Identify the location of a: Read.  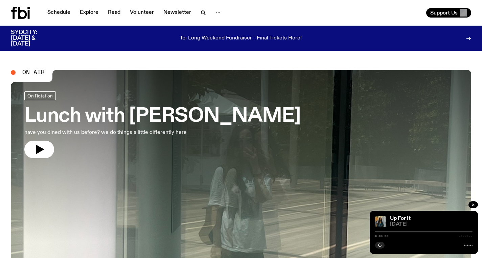
(114, 13).